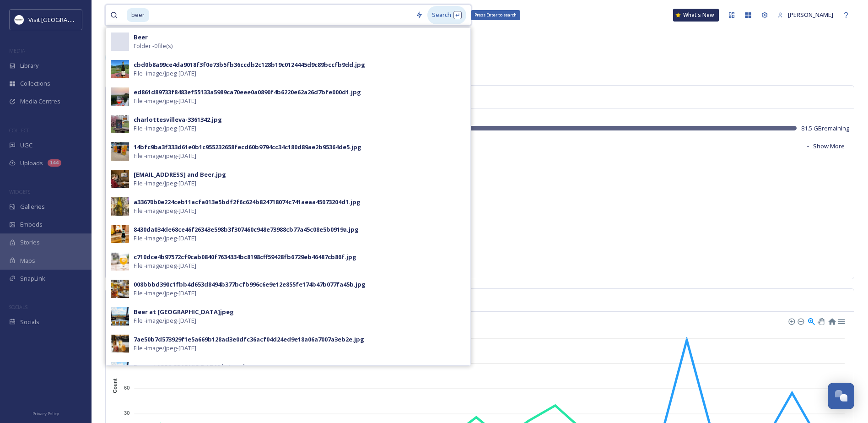  Describe the element at coordinates (18, 306) in the screenshot. I see `span: SOCIALS` at that location.